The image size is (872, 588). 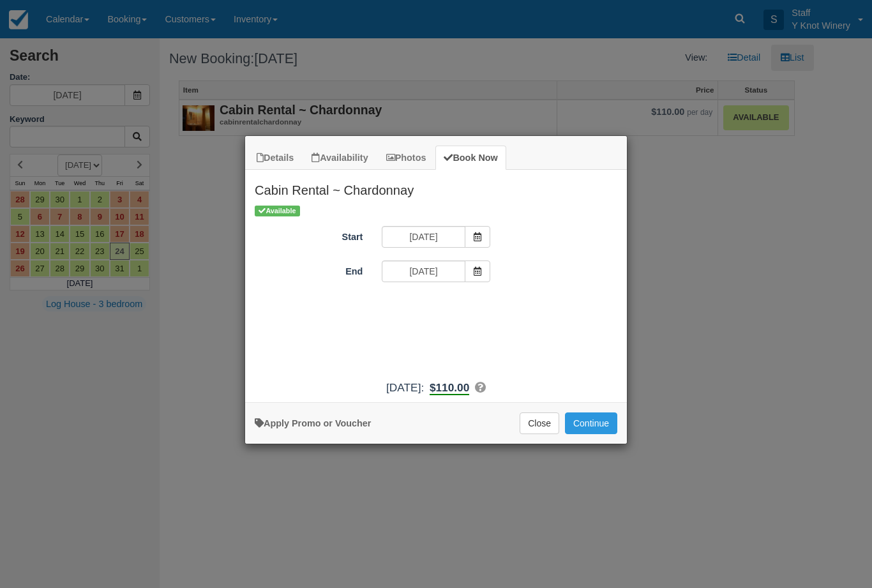 I want to click on div: Item Modal, so click(x=436, y=282).